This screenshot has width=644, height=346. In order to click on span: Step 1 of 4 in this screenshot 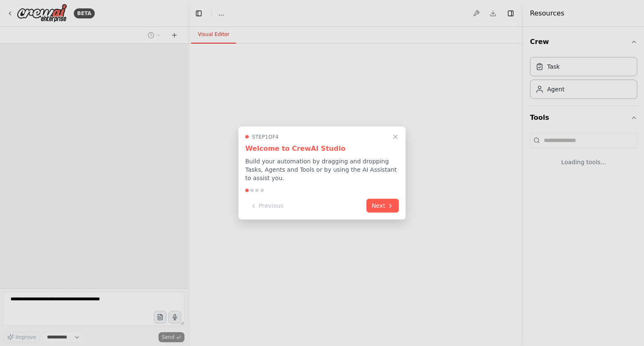, I will do `click(265, 137)`.